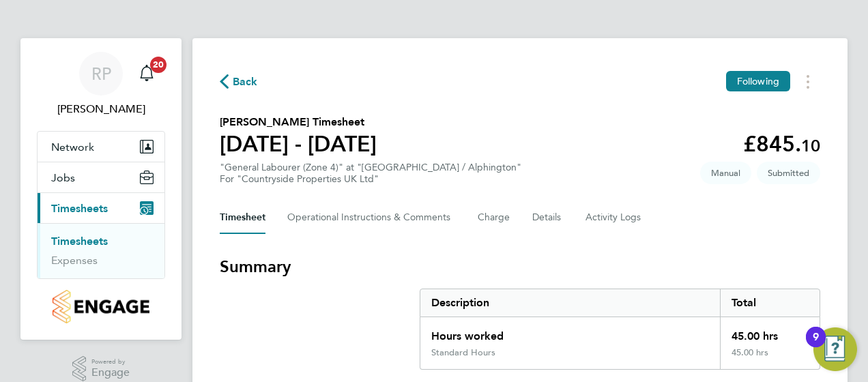  Describe the element at coordinates (242, 217) in the screenshot. I see `button: Timesheet` at that location.